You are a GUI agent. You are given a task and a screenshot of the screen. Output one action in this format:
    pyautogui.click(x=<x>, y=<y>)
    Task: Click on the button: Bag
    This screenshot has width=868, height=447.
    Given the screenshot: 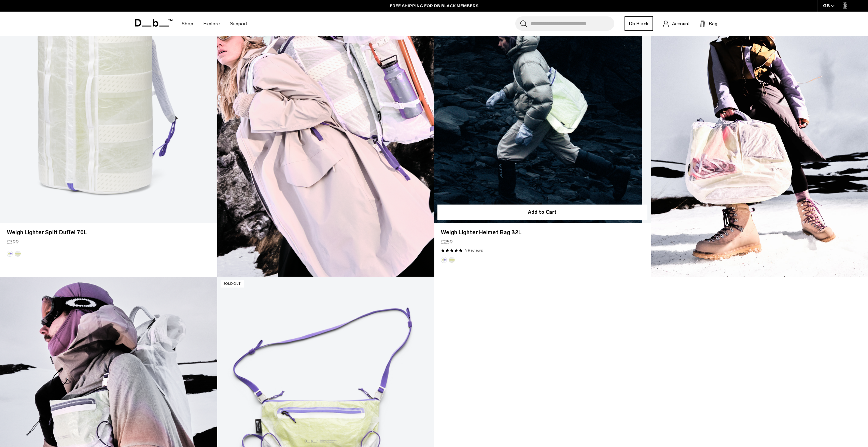 What is the action you would take?
    pyautogui.click(x=708, y=24)
    